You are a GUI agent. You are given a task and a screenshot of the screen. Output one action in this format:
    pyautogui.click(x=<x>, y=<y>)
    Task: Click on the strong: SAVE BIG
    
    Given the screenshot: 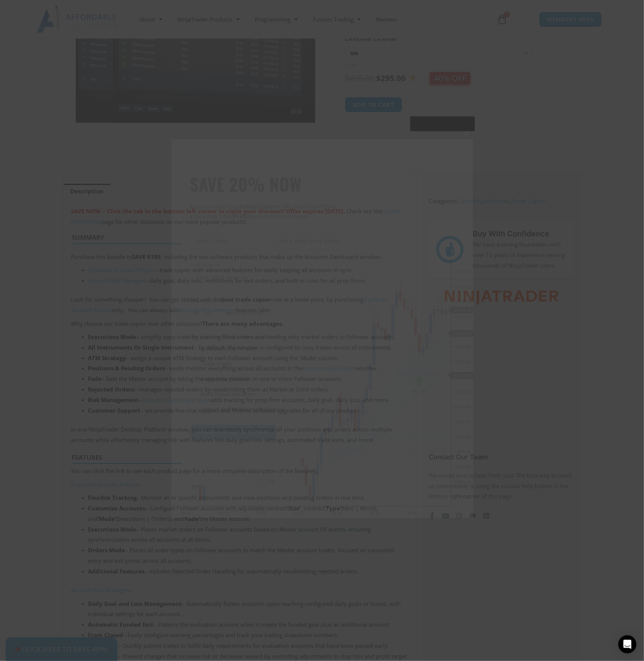 What is the action you would take?
    pyautogui.click(x=236, y=217)
    